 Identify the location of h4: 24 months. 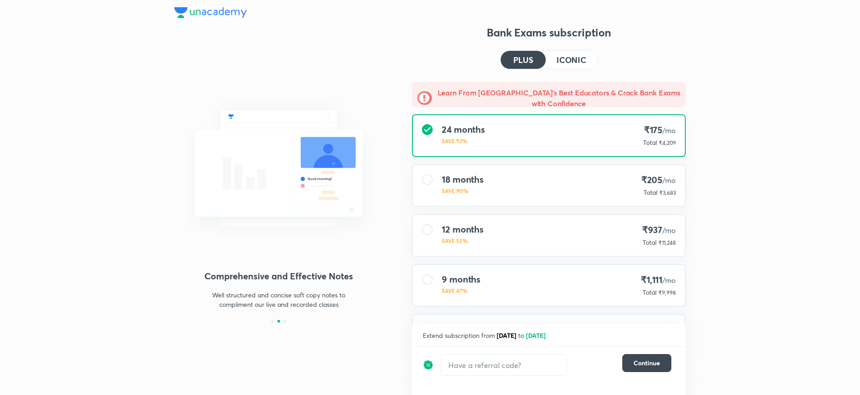
(463, 130).